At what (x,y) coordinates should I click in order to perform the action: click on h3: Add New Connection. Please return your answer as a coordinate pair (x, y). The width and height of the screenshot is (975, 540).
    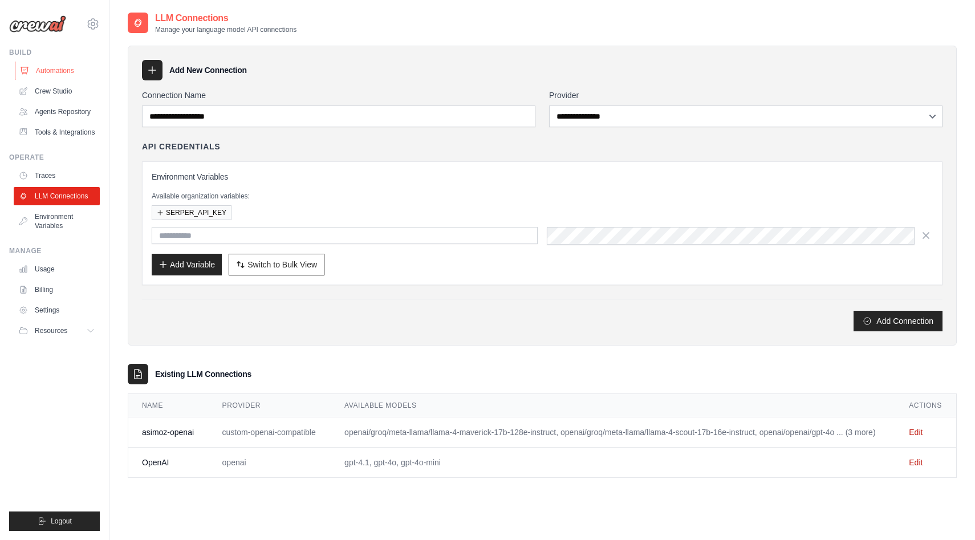
    Looking at the image, I should click on (208, 70).